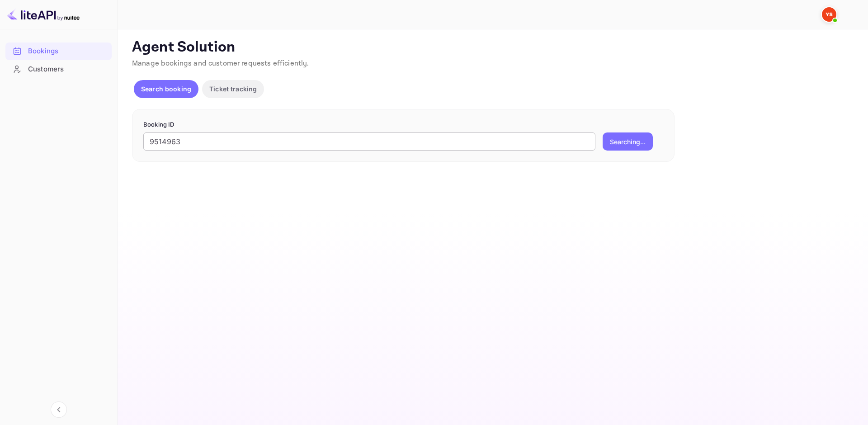  Describe the element at coordinates (369, 142) in the screenshot. I see `input: Enter Booking ID (e.g., 63782194)` at that location.